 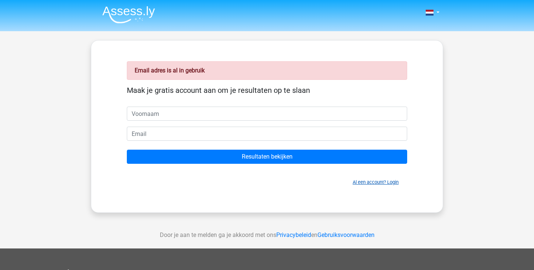 What do you see at coordinates (376, 182) in the screenshot?
I see `a: Al een account? Login` at bounding box center [376, 182].